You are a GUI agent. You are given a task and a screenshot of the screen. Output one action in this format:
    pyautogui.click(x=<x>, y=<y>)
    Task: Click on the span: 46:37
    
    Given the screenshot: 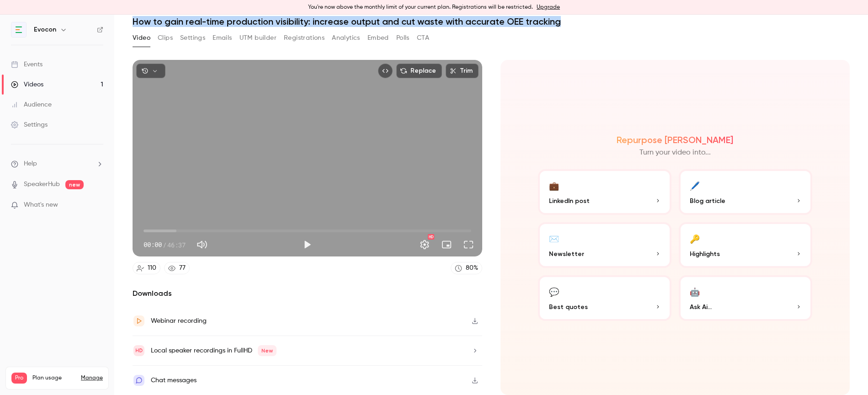 What is the action you would take?
    pyautogui.click(x=177, y=244)
    